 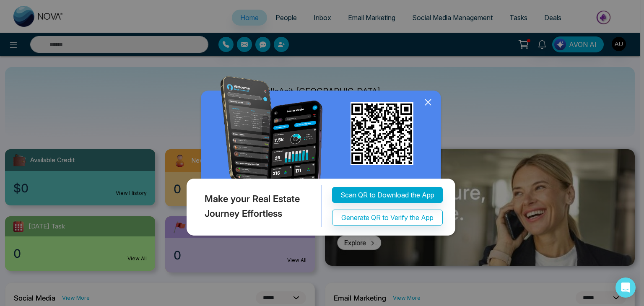 What do you see at coordinates (625, 288) in the screenshot?
I see `div: Open Intercom Messenger` at bounding box center [625, 288].